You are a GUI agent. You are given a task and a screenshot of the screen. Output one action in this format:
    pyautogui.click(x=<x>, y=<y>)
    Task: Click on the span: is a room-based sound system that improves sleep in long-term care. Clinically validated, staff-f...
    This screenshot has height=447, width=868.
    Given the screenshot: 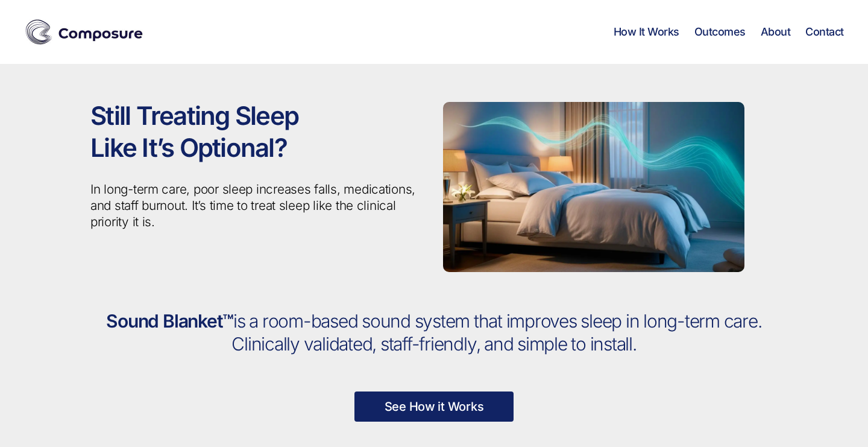 What is the action you would take?
    pyautogui.click(x=496, y=333)
    